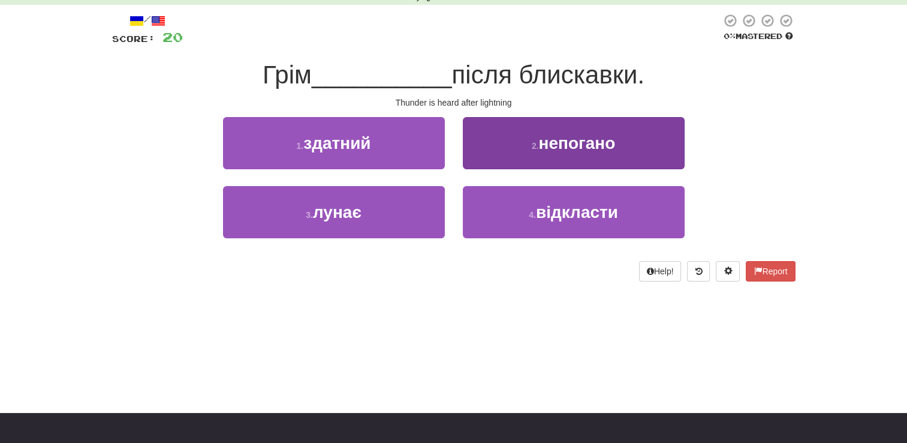 The height and width of the screenshot is (443, 907). What do you see at coordinates (660, 271) in the screenshot?
I see `button: Help!` at bounding box center [660, 271].